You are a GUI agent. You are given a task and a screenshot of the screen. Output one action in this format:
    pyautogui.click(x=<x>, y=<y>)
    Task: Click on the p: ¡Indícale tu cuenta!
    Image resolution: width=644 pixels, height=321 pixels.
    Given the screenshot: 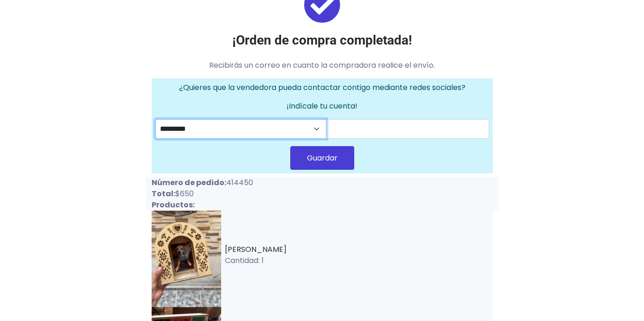 What is the action you would take?
    pyautogui.click(x=322, y=106)
    